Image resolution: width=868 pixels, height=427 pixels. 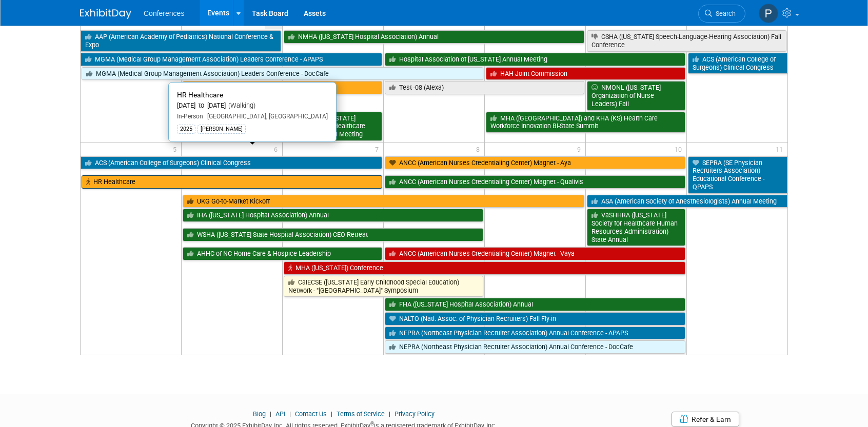 What do you see at coordinates (581, 149) in the screenshot?
I see `span: 9` at bounding box center [581, 149].